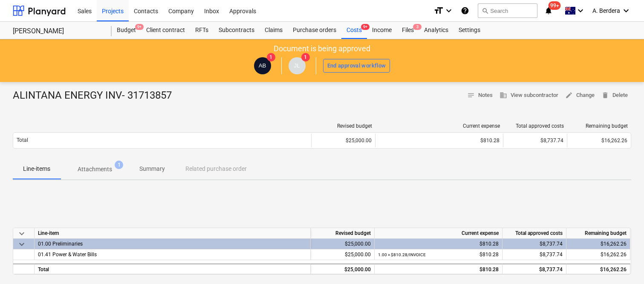 The width and height of the screenshot is (644, 284). What do you see at coordinates (354, 30) in the screenshot?
I see `a: Costs9+` at bounding box center [354, 30].